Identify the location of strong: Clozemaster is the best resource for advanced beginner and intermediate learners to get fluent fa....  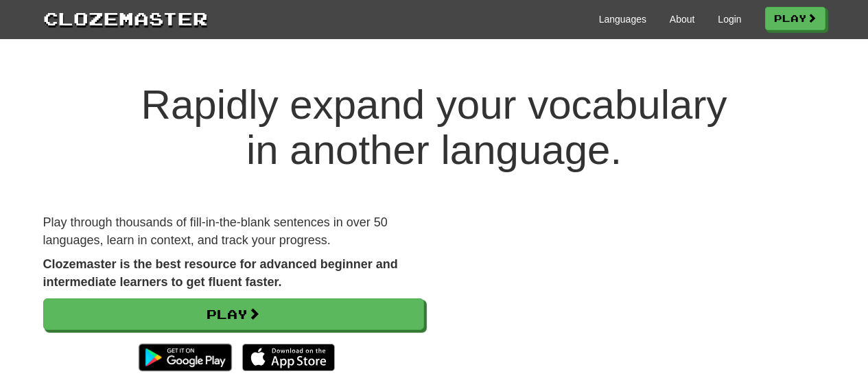
(220, 273).